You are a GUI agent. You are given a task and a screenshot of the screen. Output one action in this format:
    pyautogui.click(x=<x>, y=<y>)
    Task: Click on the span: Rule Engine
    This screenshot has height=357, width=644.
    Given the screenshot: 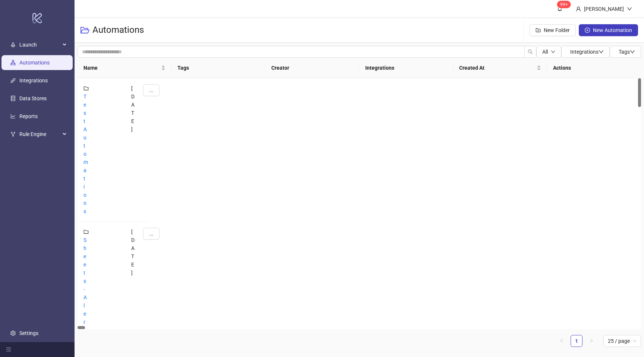 What is the action you would take?
    pyautogui.click(x=40, y=134)
    